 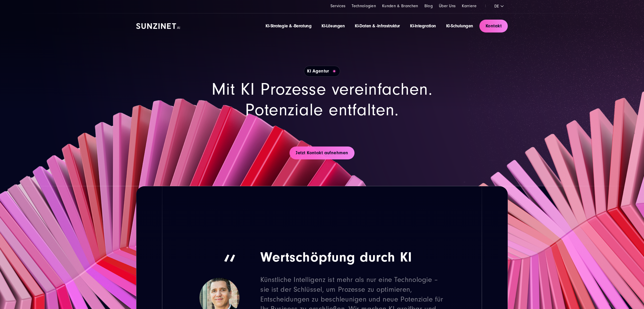 What do you see at coordinates (429, 6) in the screenshot?
I see `a: Blog` at bounding box center [429, 6].